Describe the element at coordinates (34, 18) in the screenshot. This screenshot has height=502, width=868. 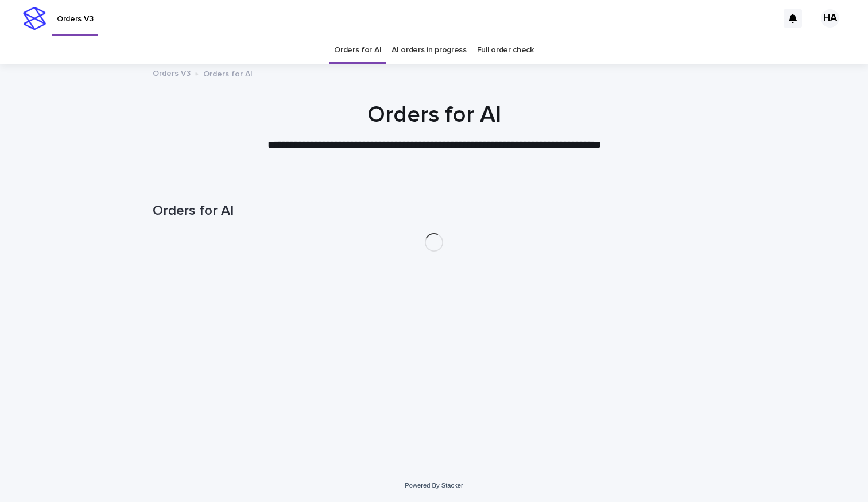
I see `img: stacker-logo-s-only.png` at that location.